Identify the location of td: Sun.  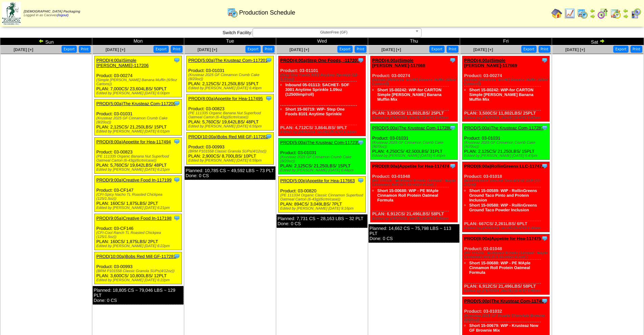
(47, 41).